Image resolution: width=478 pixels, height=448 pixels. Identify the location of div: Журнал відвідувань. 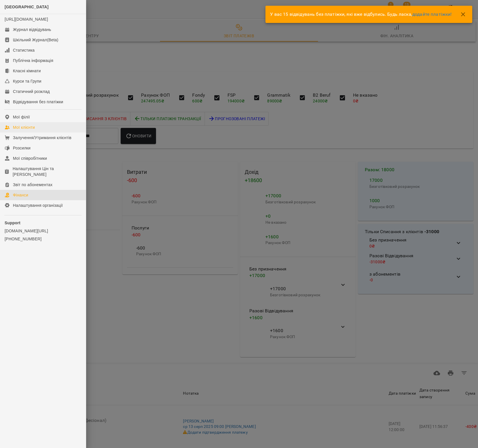
(32, 30).